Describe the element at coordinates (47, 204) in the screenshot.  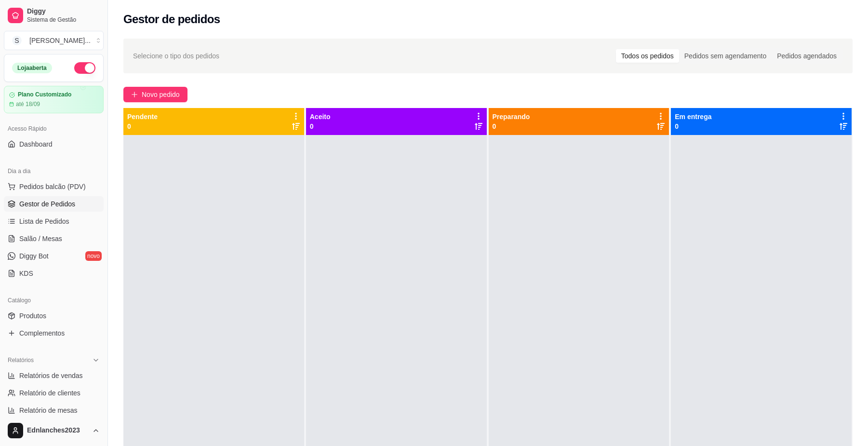
I see `span: Gestor de Pedidos` at that location.